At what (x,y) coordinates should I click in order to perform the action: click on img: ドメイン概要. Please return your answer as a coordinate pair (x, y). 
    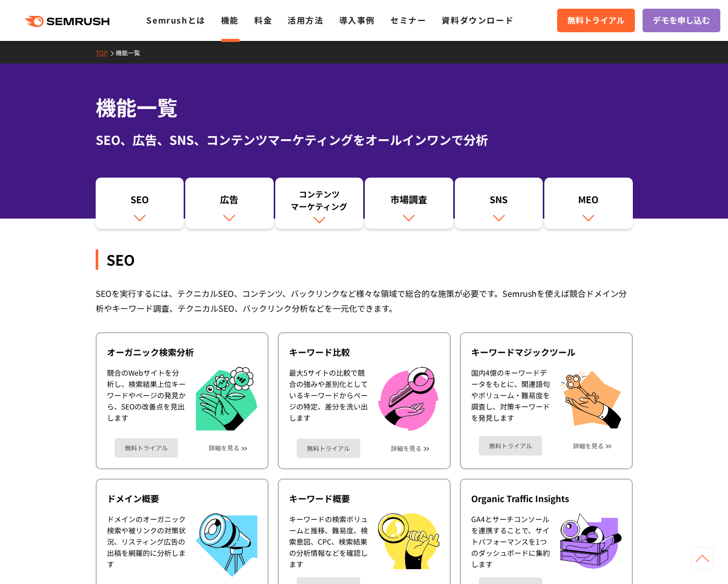
    Looking at the image, I should click on (227, 545).